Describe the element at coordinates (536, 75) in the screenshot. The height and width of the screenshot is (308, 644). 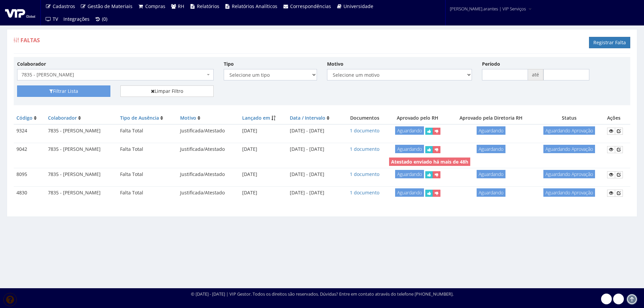
I see `span: até` at that location.